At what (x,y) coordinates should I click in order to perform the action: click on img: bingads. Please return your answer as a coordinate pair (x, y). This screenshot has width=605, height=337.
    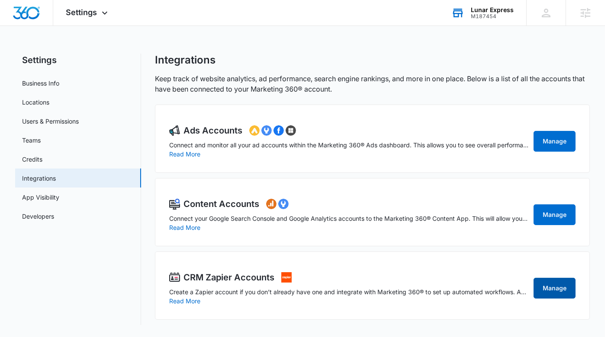
    Looking at the image, I should click on (291, 131).